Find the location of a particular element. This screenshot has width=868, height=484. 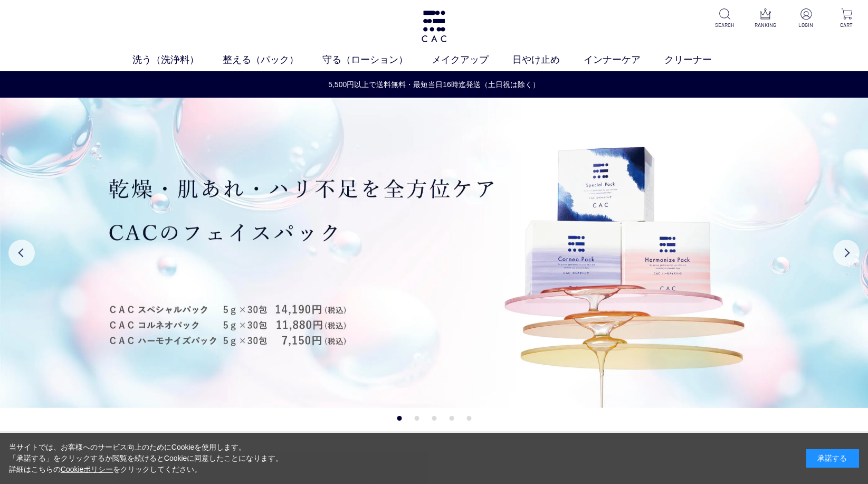

a: メイクアップ is located at coordinates (472, 60).